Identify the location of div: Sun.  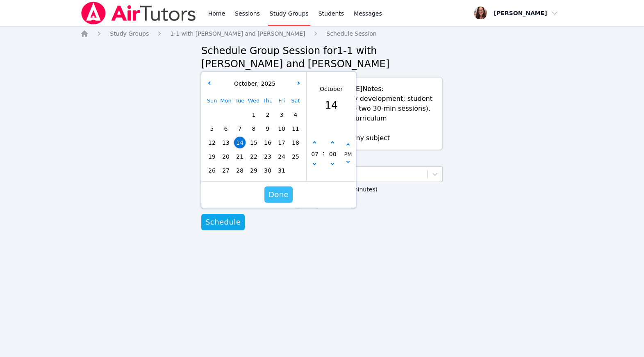
(212, 101).